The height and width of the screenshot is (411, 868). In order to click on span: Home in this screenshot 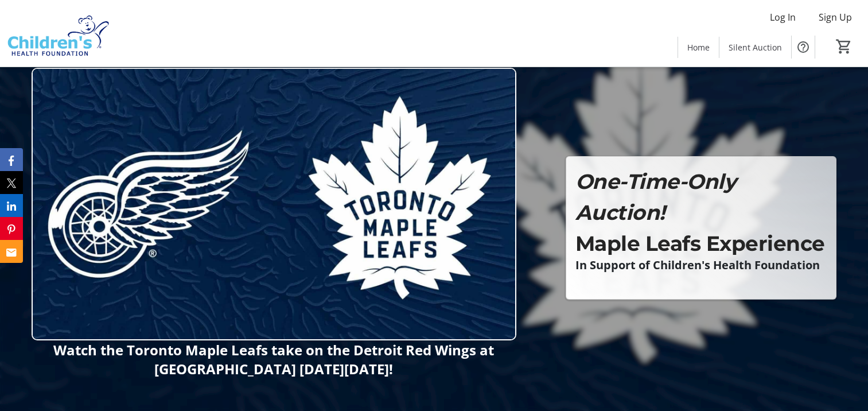, I will do `click(698, 47)`.